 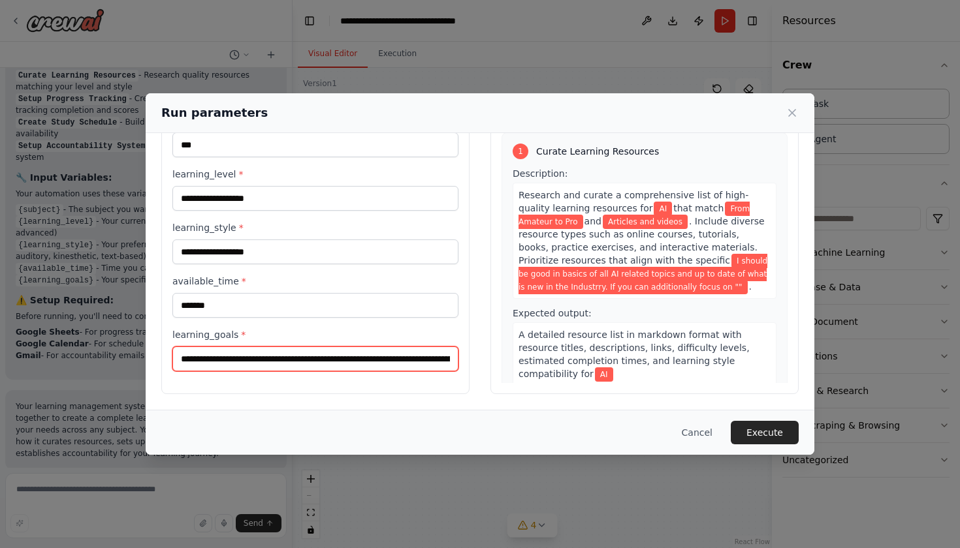 I want to click on h2: Run parameters, so click(x=214, y=113).